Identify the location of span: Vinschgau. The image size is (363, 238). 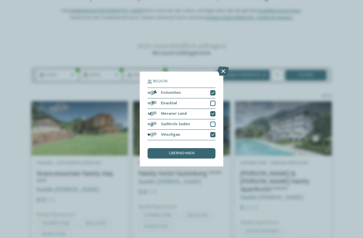
(171, 135).